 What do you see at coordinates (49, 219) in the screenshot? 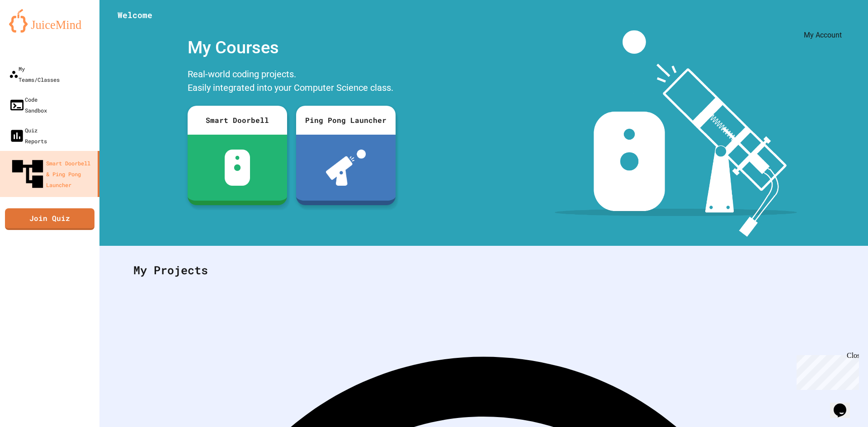
I see `a: Join Quiz` at bounding box center [49, 219].